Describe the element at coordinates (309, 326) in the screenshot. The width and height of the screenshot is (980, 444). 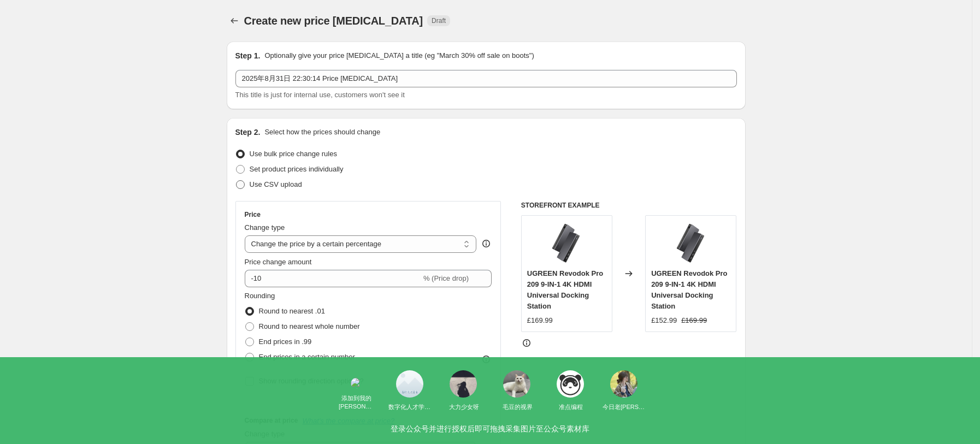
I see `span: Round to nearest whole number` at that location.